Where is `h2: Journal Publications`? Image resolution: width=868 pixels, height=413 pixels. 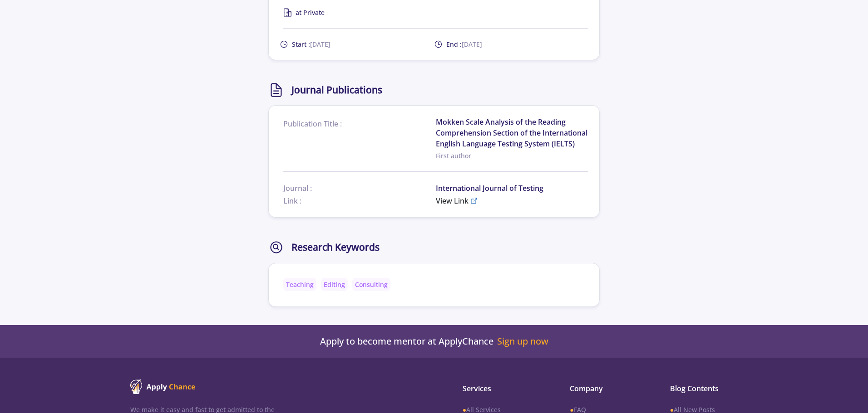 h2: Journal Publications is located at coordinates (336, 90).